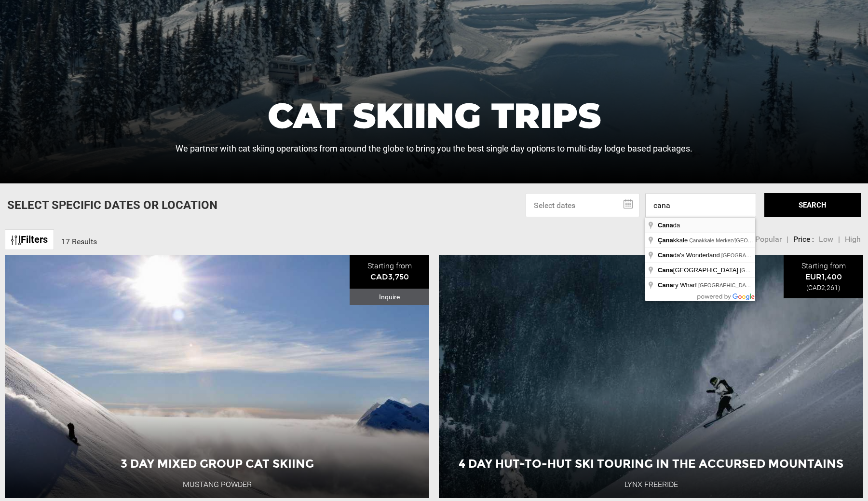 This screenshot has height=501, width=868. Describe the element at coordinates (678, 285) in the screenshot. I see `span: ry Wharf` at that location.